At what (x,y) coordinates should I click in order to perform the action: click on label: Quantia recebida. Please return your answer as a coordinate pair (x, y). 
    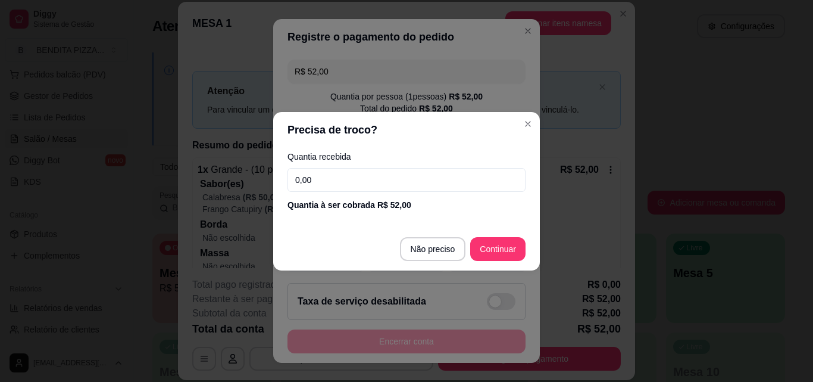
    Looking at the image, I should click on (407, 157).